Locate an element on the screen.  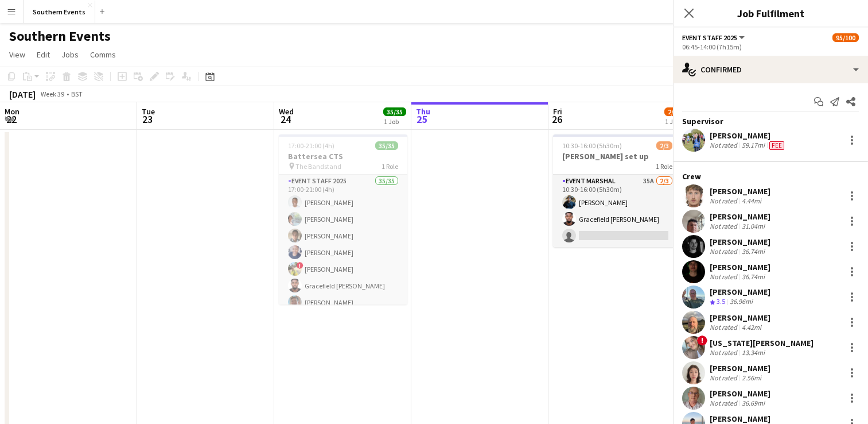
span: View is located at coordinates (18, 55).